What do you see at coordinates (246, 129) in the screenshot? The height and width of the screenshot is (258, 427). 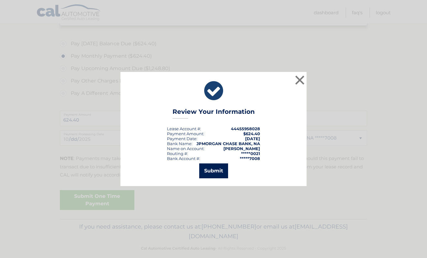 I see `strong: 44455958028` at bounding box center [246, 129].